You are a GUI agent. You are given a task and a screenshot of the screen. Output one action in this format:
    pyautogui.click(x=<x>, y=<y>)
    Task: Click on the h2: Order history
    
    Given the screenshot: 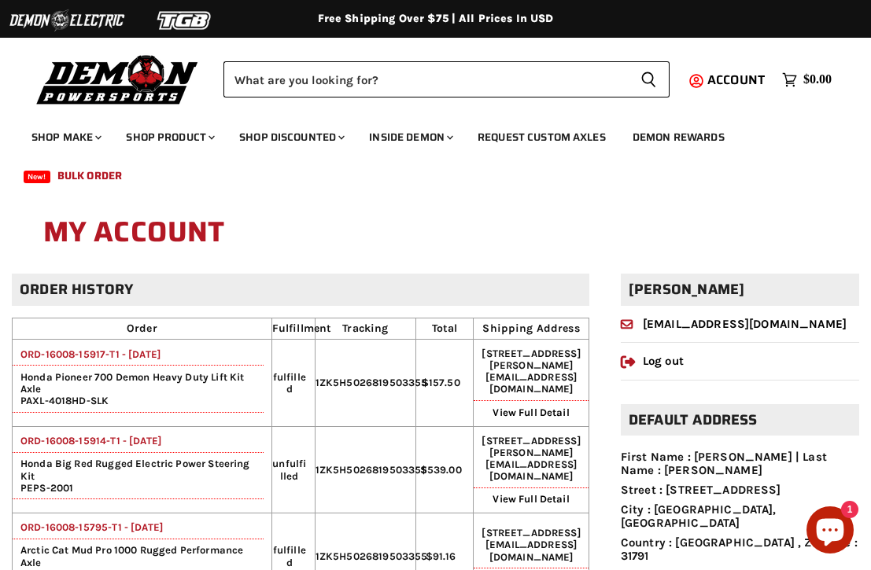 What is the action you would take?
    pyautogui.click(x=300, y=289)
    